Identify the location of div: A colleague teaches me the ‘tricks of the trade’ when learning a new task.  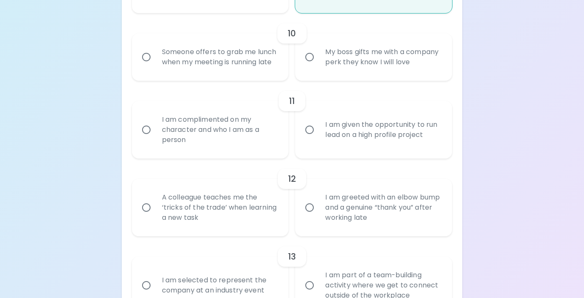
(220, 208).